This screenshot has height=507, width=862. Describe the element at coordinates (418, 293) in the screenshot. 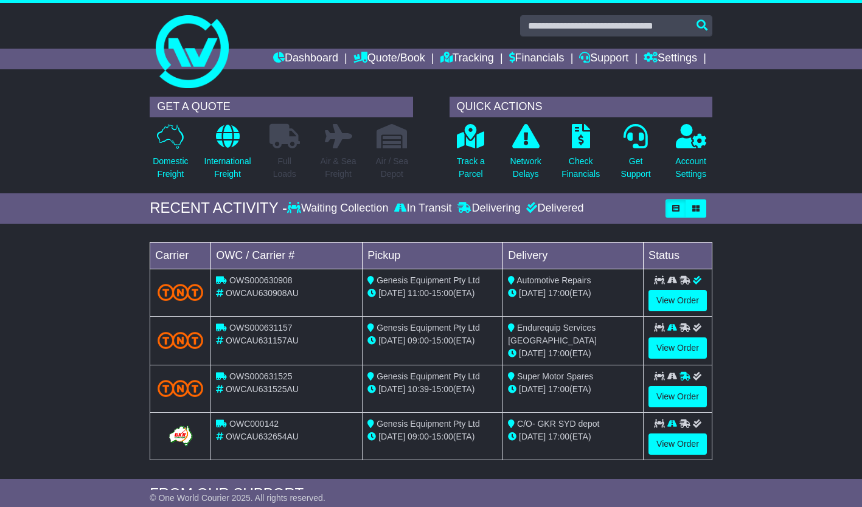

I see `span: 11:00` at that location.